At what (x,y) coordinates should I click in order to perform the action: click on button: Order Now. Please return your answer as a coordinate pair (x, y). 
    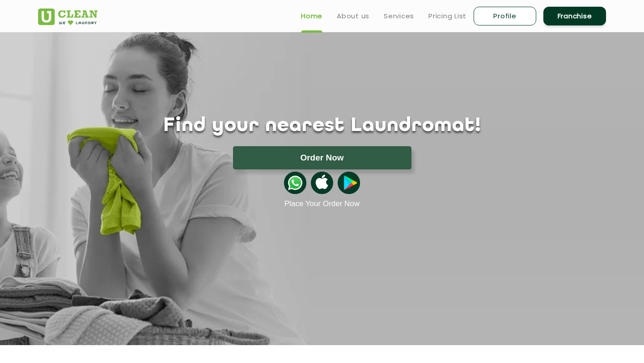
    Looking at the image, I should click on (322, 158).